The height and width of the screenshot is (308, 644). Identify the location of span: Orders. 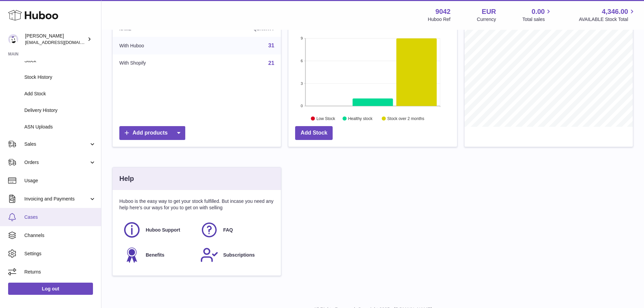
(56, 162).